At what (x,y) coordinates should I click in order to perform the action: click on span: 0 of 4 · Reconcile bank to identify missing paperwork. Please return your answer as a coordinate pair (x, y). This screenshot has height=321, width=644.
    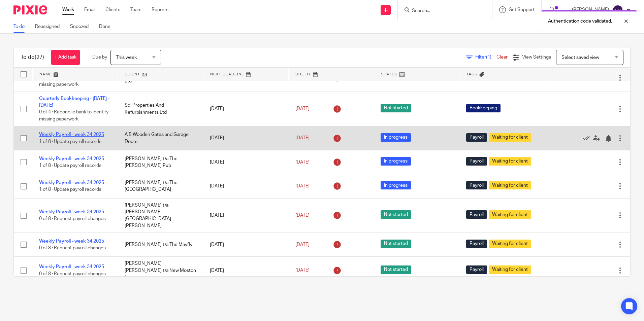
    Looking at the image, I should click on (74, 116).